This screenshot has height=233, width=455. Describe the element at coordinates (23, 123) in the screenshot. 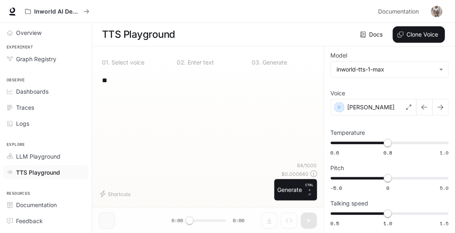

I see `span: Logs` at that location.